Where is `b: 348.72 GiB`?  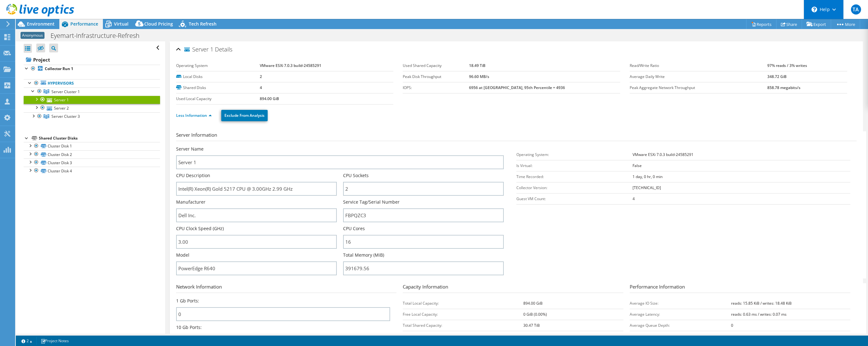
b: 348.72 GiB is located at coordinates (776, 76).